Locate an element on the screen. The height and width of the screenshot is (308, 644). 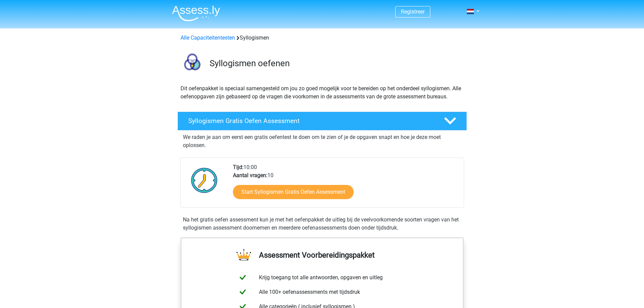
a: Registreer is located at coordinates (413, 11).